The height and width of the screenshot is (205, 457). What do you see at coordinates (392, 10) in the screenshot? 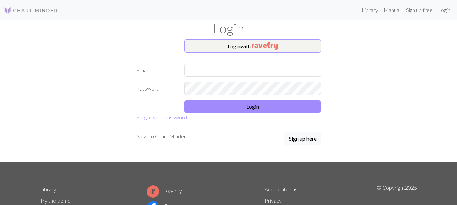
I see `a: Manual` at bounding box center [392, 10].